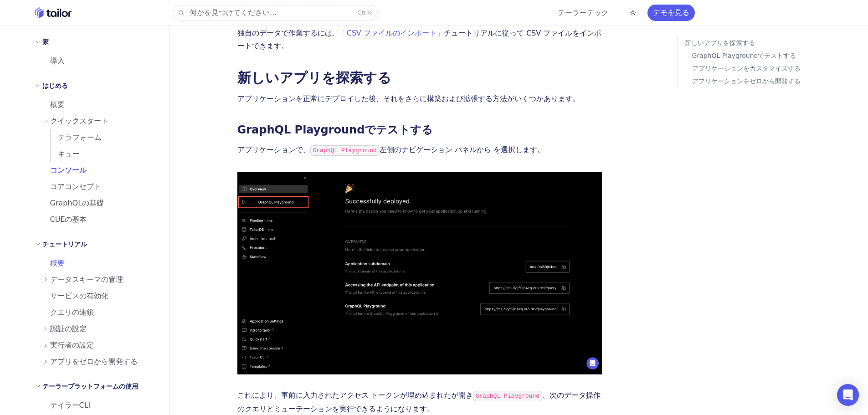  What do you see at coordinates (69, 219) in the screenshot?
I see `font: CUEの基本` at bounding box center [69, 219].